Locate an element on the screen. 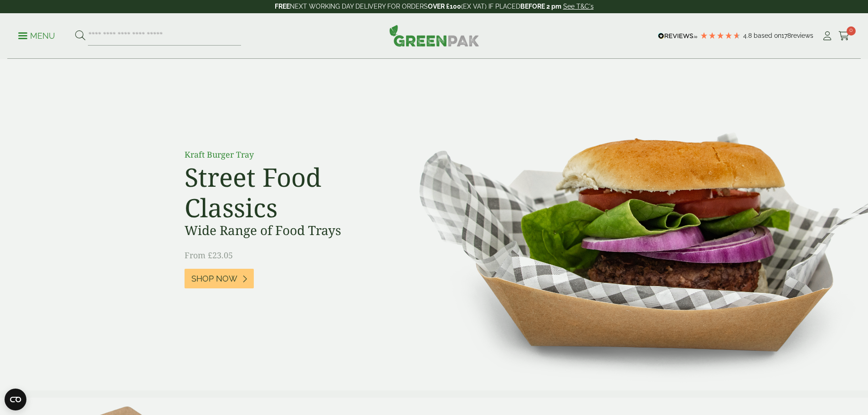 The width and height of the screenshot is (868, 415). a: Menu is located at coordinates (36, 35).